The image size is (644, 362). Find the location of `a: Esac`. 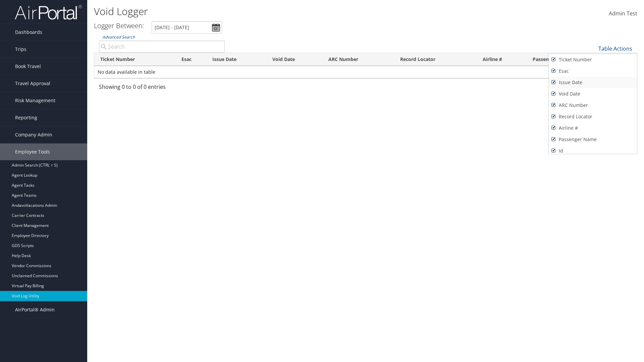

a: Esac is located at coordinates (592, 71).